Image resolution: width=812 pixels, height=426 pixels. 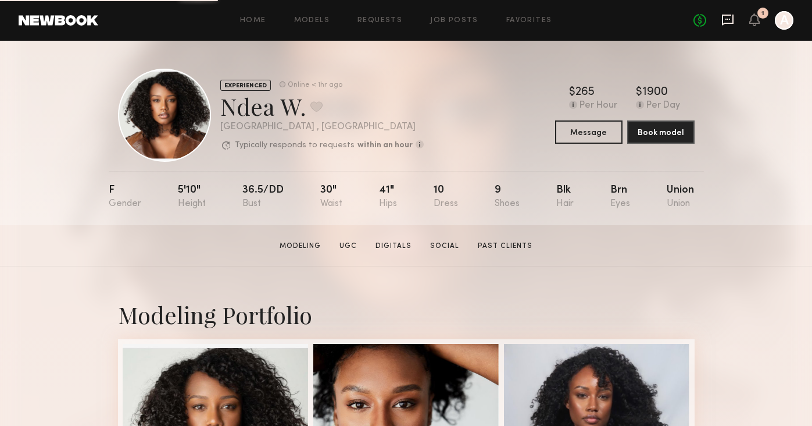 I want to click on div: Brn, so click(x=621, y=197).